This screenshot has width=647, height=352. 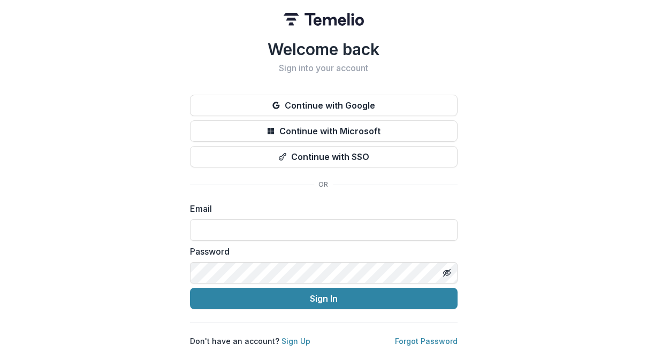 What do you see at coordinates (426, 341) in the screenshot?
I see `a: Forgot Password` at bounding box center [426, 341].